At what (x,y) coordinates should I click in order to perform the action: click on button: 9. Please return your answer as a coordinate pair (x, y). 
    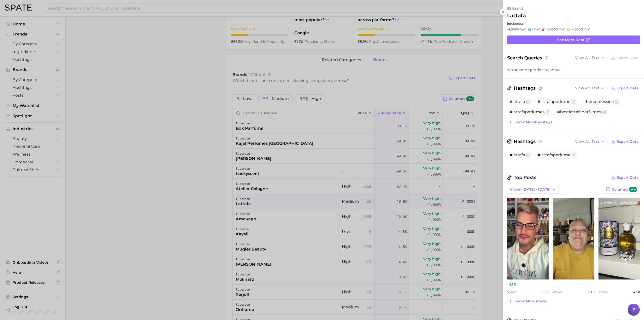
    Looking at the image, I should click on (513, 284).